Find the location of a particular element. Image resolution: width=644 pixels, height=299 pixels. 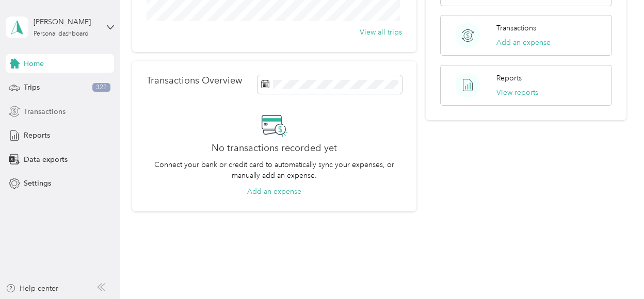

div: Personal dashboard is located at coordinates (61, 34).